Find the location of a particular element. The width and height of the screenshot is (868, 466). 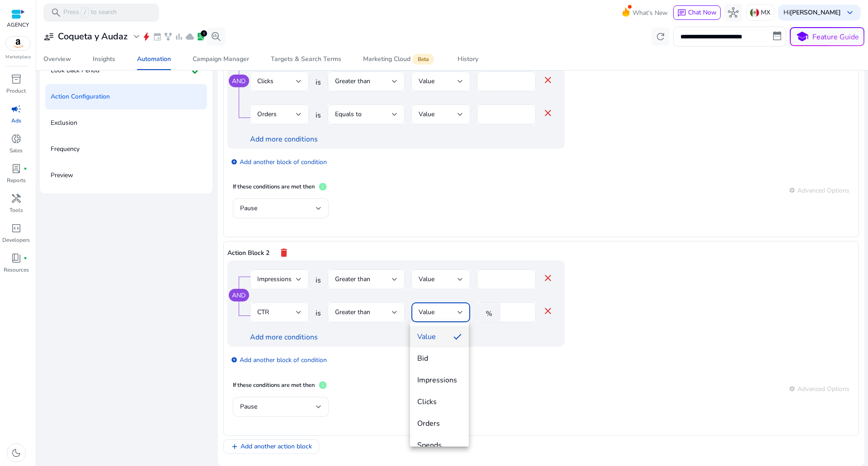

span: Bid is located at coordinates (440, 358).